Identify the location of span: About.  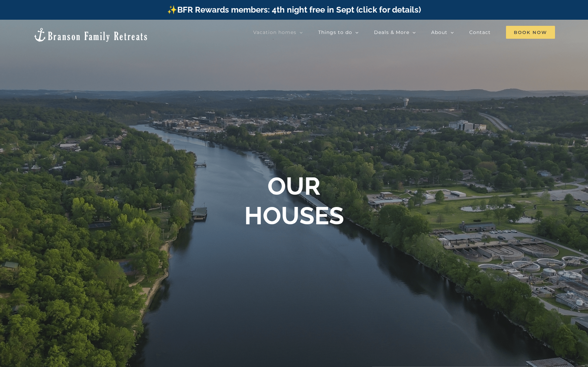
(439, 33).